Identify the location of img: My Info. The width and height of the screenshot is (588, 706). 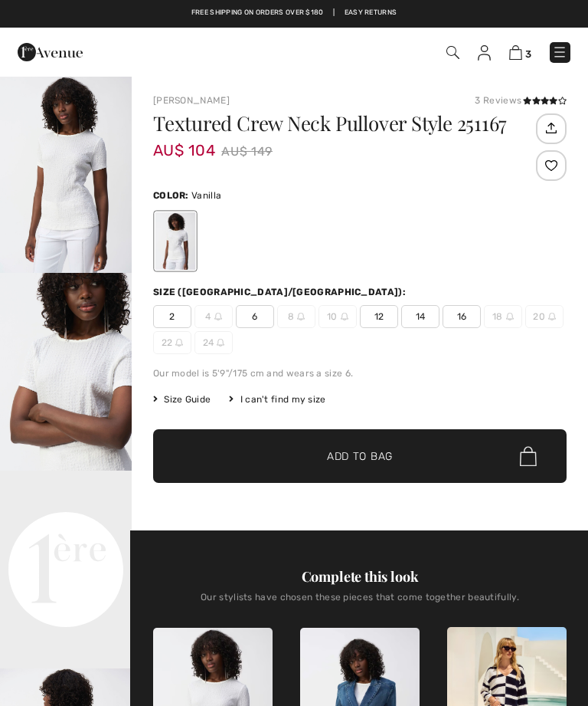
(484, 52).